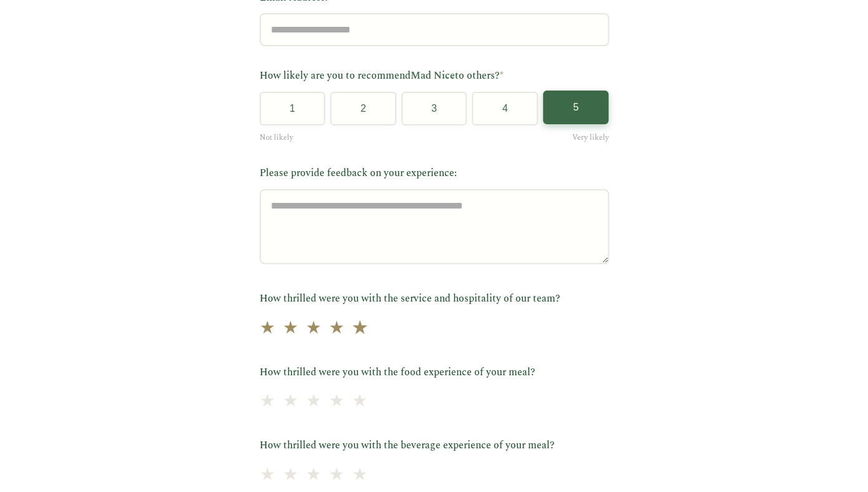  Describe the element at coordinates (363, 108) in the screenshot. I see `button: 2` at that location.